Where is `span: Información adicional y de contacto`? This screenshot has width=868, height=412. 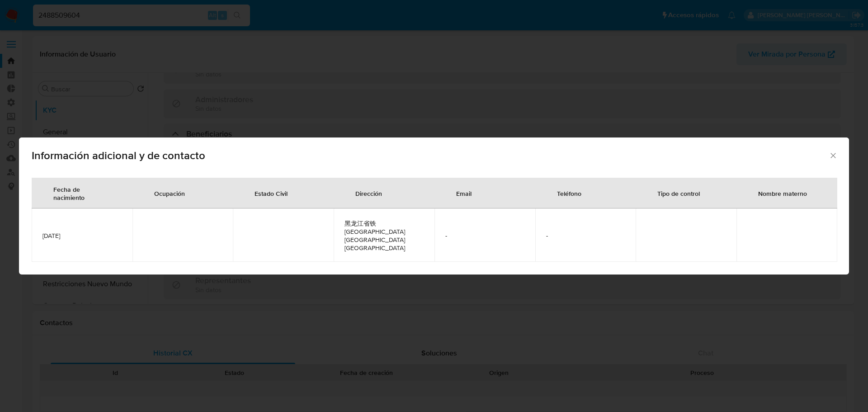
span: Información adicional y de contacto is located at coordinates (430, 156).